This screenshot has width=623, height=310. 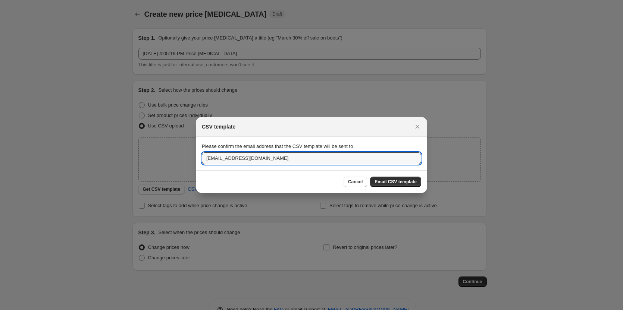 What do you see at coordinates (219, 127) in the screenshot?
I see `h2: CSV template` at bounding box center [219, 127].